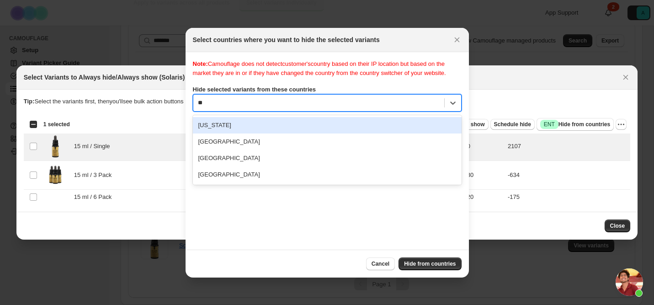  What do you see at coordinates (200, 64) in the screenshot?
I see `b: Note:` at bounding box center [200, 64].